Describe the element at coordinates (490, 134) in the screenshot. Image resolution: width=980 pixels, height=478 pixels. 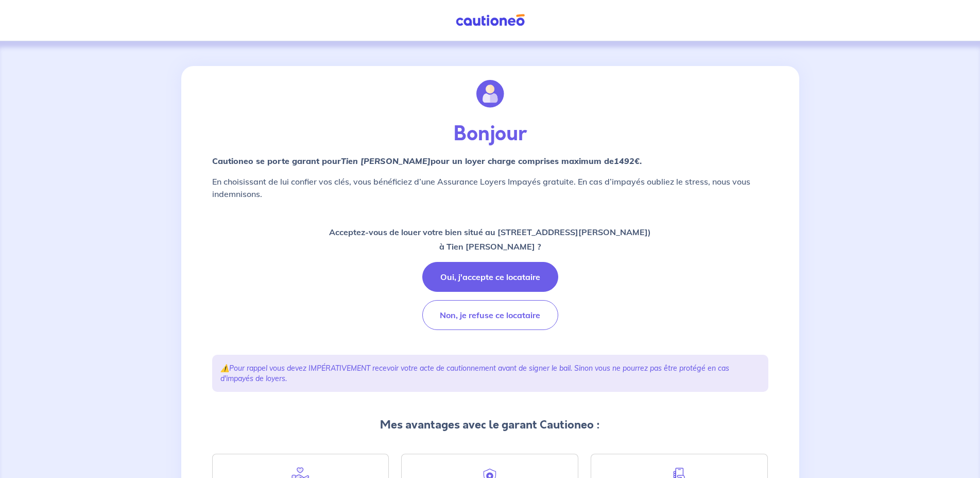
I see `p: Bonjour` at that location.